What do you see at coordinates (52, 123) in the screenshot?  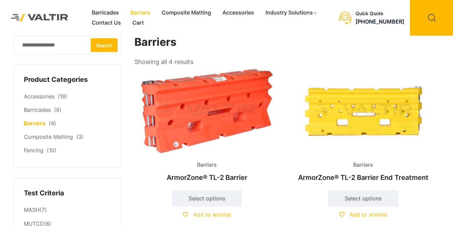 I see `span: (4)` at bounding box center [52, 123].